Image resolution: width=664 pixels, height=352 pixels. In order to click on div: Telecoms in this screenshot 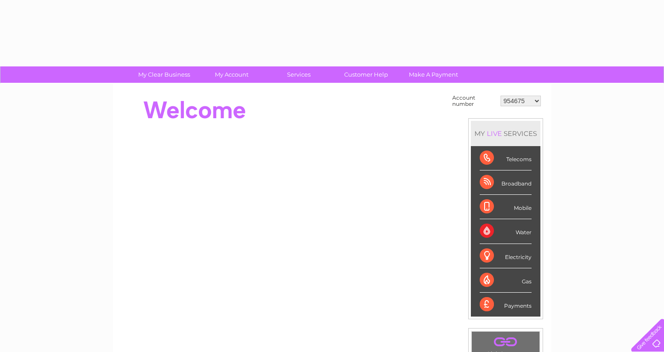, I will do `click(505, 158)`.